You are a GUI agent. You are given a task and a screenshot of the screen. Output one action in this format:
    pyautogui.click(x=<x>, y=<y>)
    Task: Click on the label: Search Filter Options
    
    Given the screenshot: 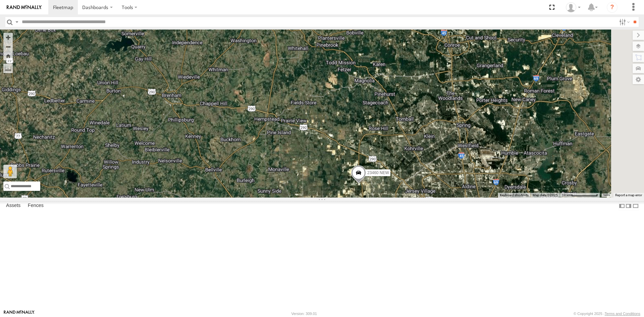 What is the action you would take?
    pyautogui.click(x=624, y=22)
    